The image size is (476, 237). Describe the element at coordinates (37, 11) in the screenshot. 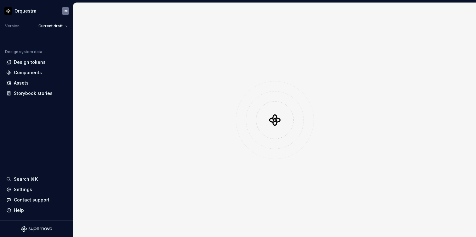

I see `button: OrquestraIM` at that location.